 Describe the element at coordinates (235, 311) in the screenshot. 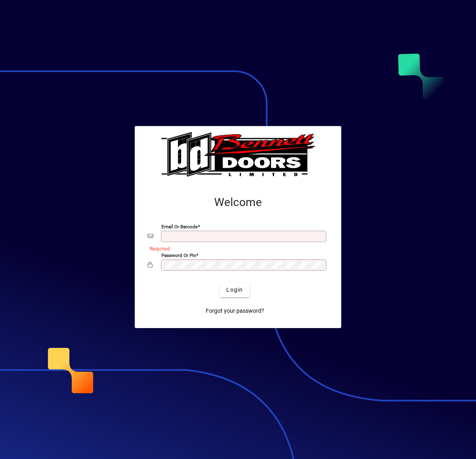

I see `span: Forgot your password?` at that location.